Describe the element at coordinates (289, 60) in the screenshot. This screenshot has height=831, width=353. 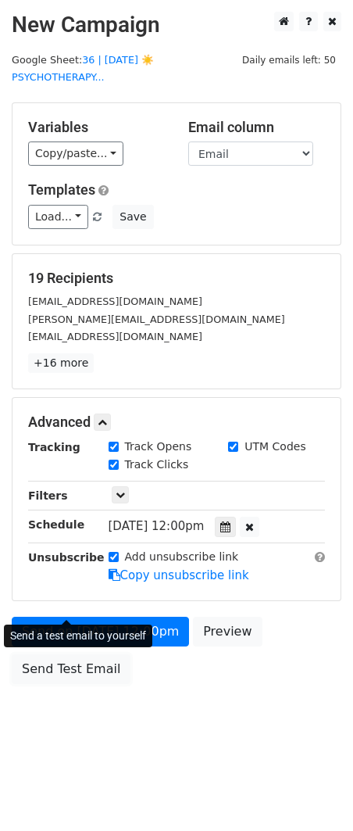
I see `span: Daily emails left: 50` at that location.